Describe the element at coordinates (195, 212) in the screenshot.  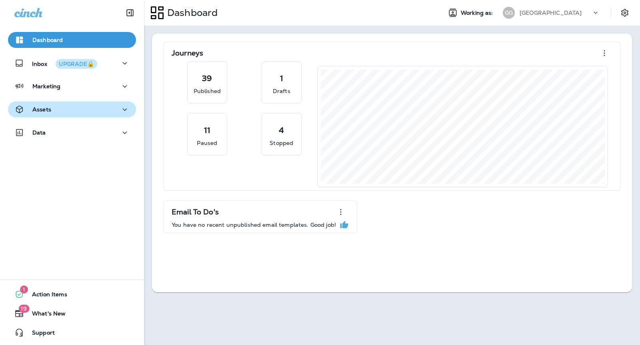
I see `p: Email To Do's` at that location.